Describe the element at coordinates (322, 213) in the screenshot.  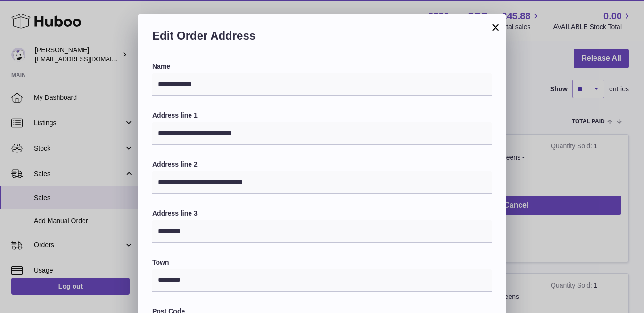
I see `label: Address line 3` at that location.